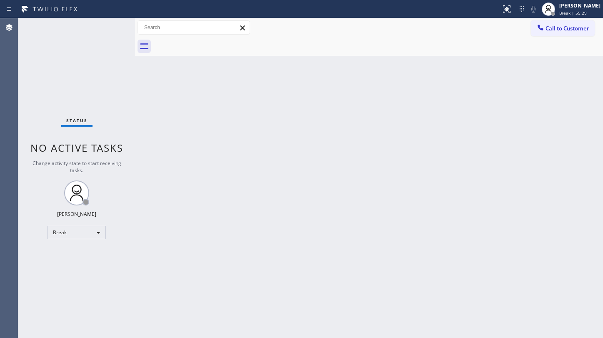 This screenshot has height=338, width=603. What do you see at coordinates (77, 167) in the screenshot?
I see `span: Change activity state to start receiving tasks.` at bounding box center [77, 167].